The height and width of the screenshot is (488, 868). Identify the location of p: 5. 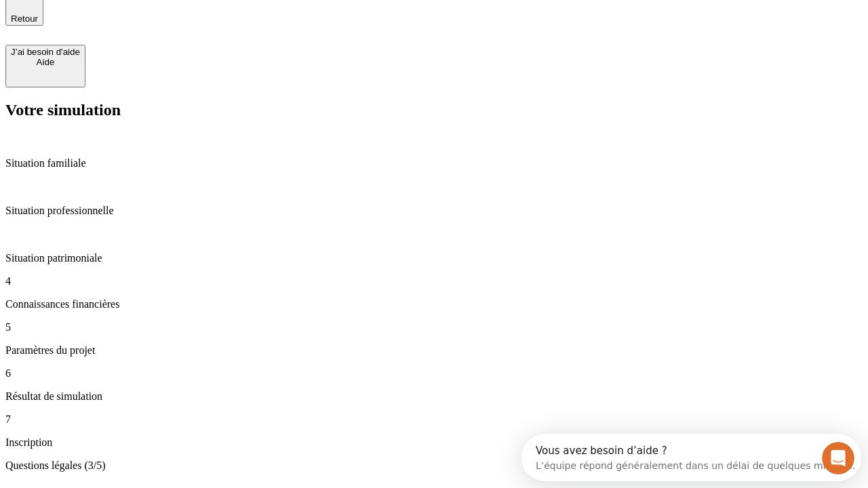
(434, 327).